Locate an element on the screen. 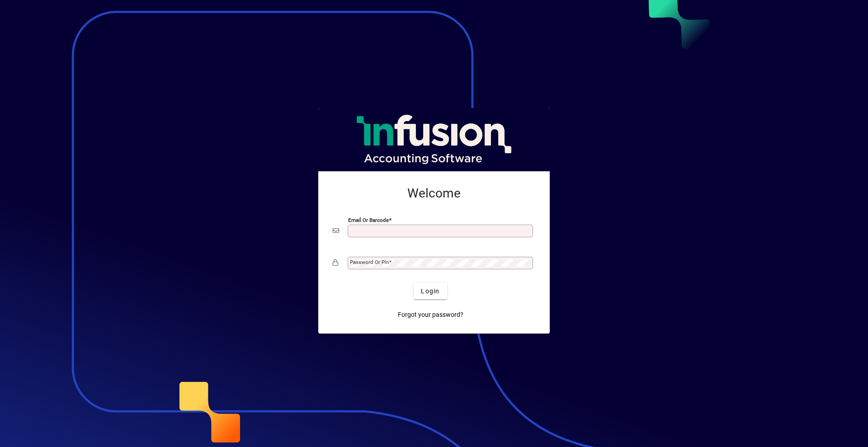  span: Login is located at coordinates (430, 291).